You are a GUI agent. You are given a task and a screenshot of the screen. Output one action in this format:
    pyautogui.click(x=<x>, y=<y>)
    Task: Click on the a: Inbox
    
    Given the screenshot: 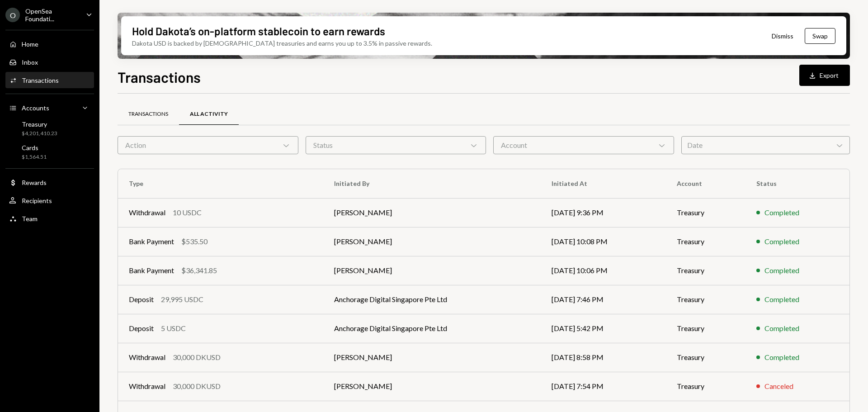 What is the action you would take?
    pyautogui.click(x=49, y=62)
    